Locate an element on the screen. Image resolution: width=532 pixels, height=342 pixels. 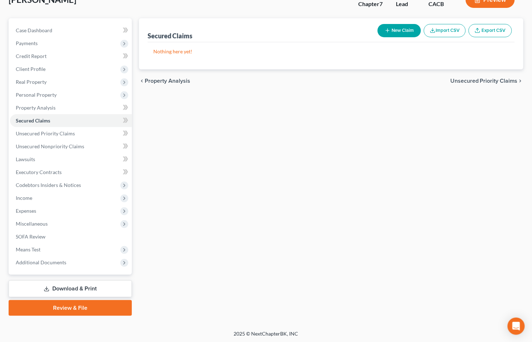
a: Case Dashboard is located at coordinates (71, 30).